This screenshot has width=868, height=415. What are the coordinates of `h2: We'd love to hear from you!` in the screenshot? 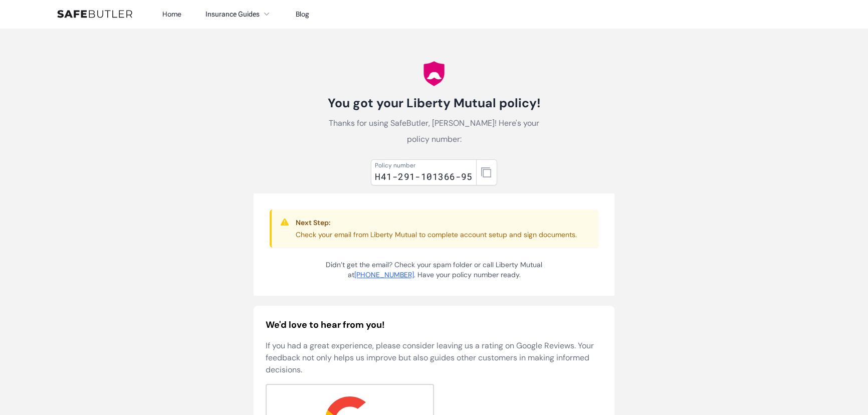 It's located at (434, 325).